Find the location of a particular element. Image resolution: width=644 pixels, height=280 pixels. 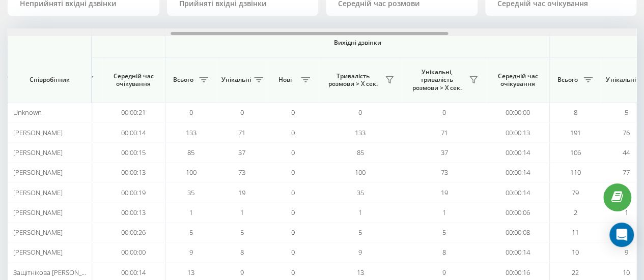

td: 00:00:19 is located at coordinates (133, 192).